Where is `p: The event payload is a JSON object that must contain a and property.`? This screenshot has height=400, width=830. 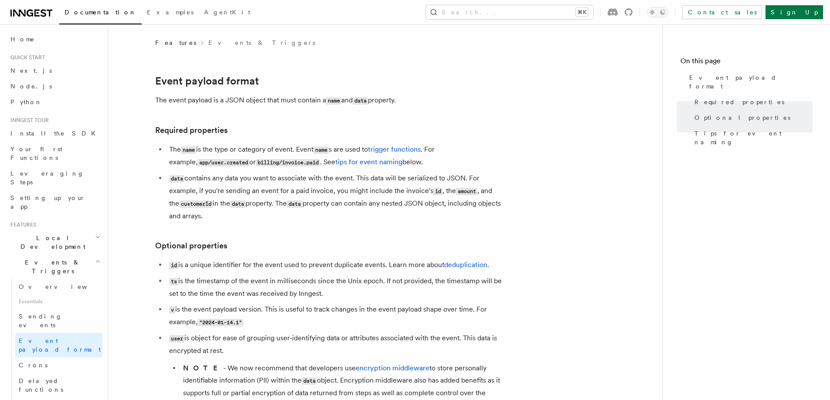
p: The event payload is a JSON object that must contain a and property. is located at coordinates (329, 100).